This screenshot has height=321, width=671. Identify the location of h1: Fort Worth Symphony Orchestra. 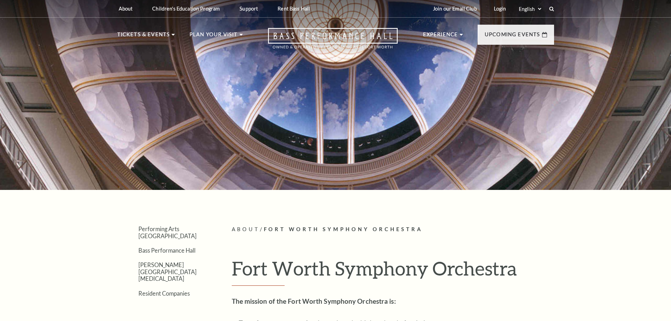
(393, 271).